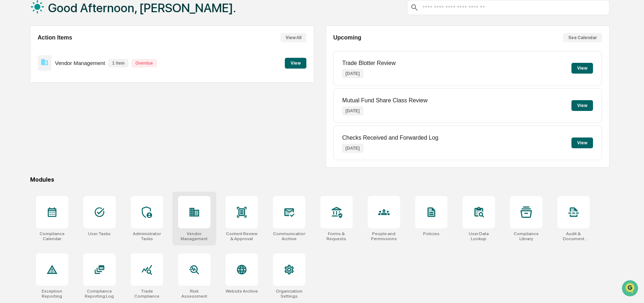  I want to click on p: How can we help?, so click(69, 21).